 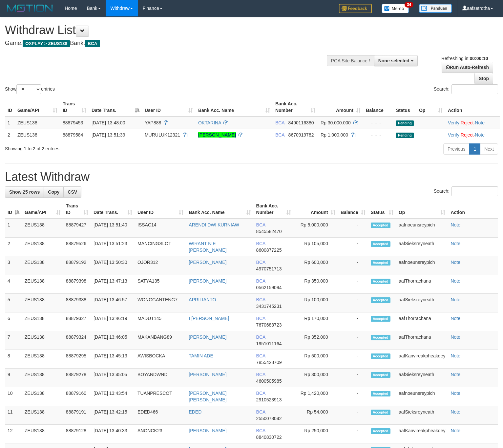 I want to click on input: Search:, so click(x=474, y=192).